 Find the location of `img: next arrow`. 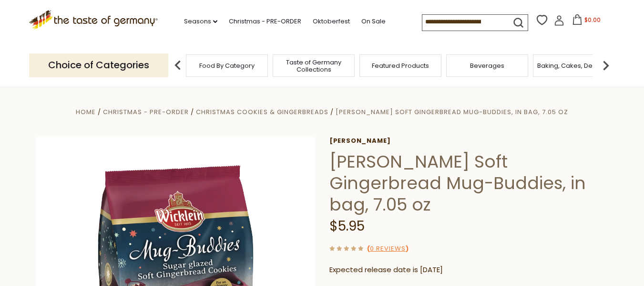

img: next arrow is located at coordinates (606, 65).